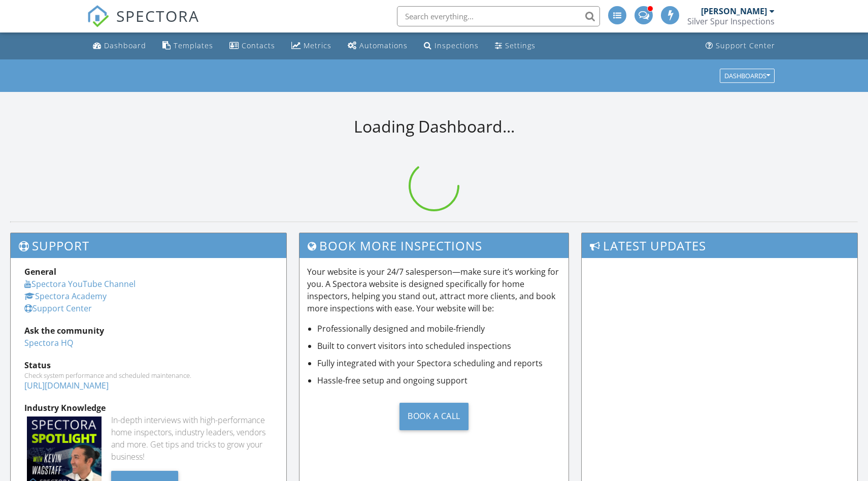  Describe the element at coordinates (378, 46) in the screenshot. I see `a: Automations (Advanced)` at that location.